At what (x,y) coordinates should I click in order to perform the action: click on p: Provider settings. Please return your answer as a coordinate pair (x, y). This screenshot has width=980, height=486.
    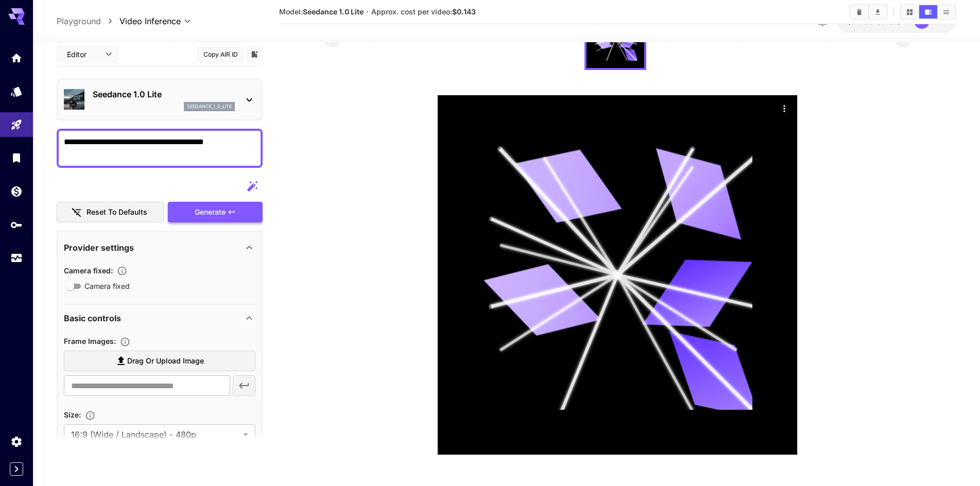
    Looking at the image, I should click on (99, 247).